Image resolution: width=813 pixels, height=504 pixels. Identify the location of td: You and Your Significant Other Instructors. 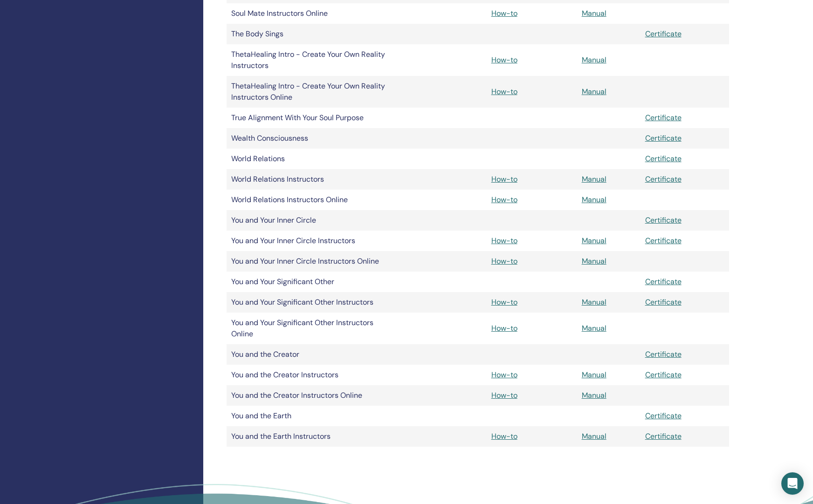
(310, 302).